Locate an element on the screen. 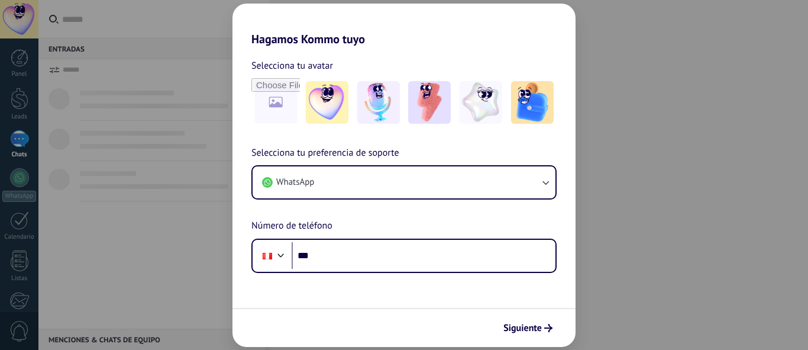 Image resolution: width=808 pixels, height=350 pixels. span: Selecciona tu preferencia de soporte is located at coordinates (325, 153).